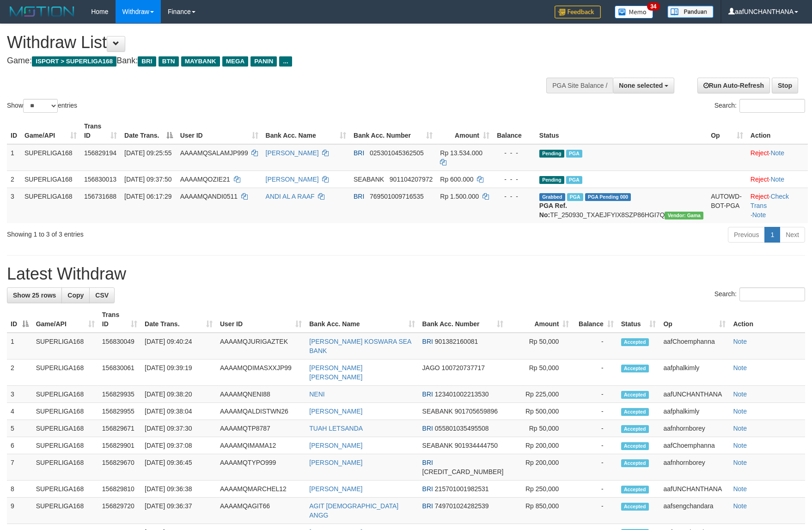 This screenshot has height=530, width=812. I want to click on label: Search:, so click(759, 106).